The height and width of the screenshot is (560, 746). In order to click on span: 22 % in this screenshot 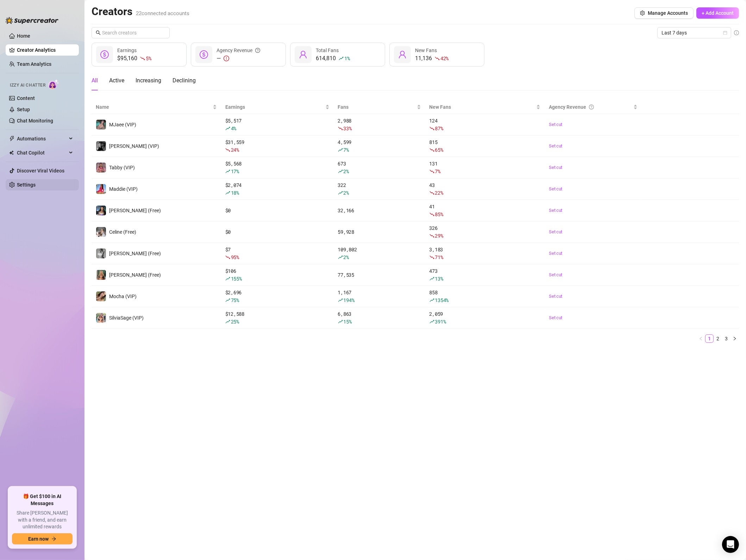, I will do `click(439, 192)`.